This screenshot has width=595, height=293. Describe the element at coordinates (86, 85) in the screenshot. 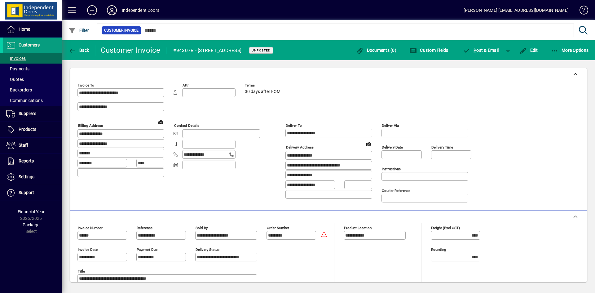

I see `mat-label: Invoice To` at that location.